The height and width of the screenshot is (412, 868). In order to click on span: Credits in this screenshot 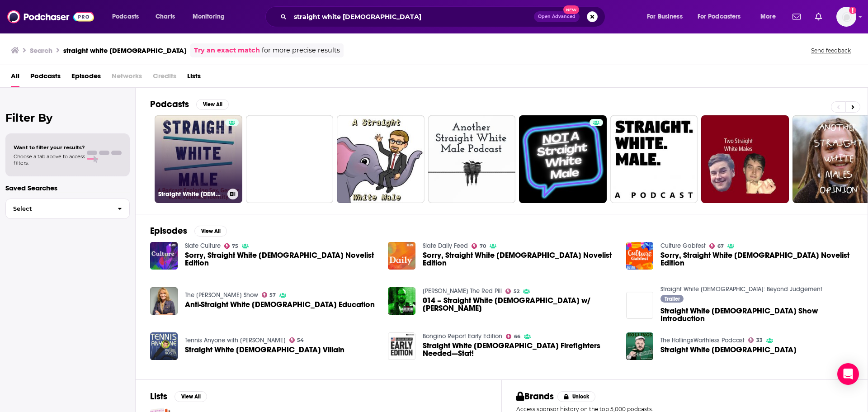, I will do `click(165, 78)`.